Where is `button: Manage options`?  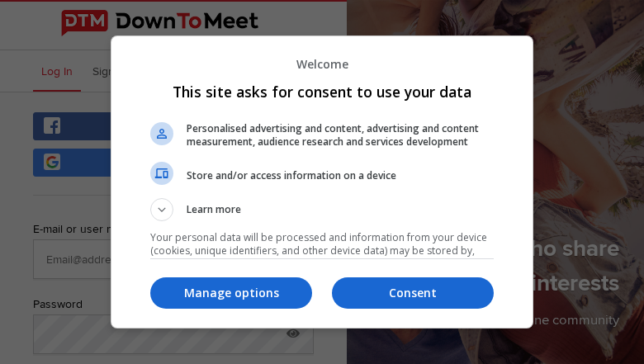 button: Manage options is located at coordinates (231, 293).